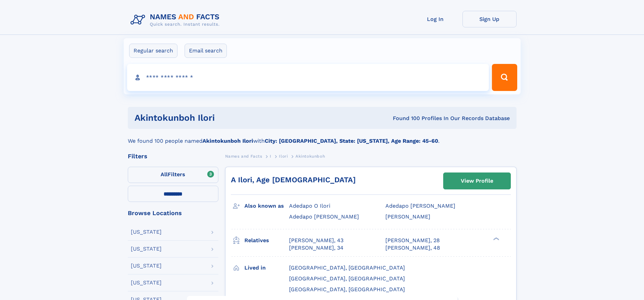  What do you see at coordinates (407, 118) in the screenshot?
I see `div: Found 100 Profiles In Our Records Database` at bounding box center [407, 118].